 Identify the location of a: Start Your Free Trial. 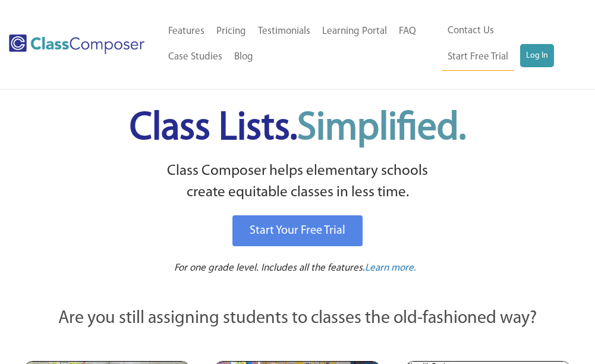
(297, 231).